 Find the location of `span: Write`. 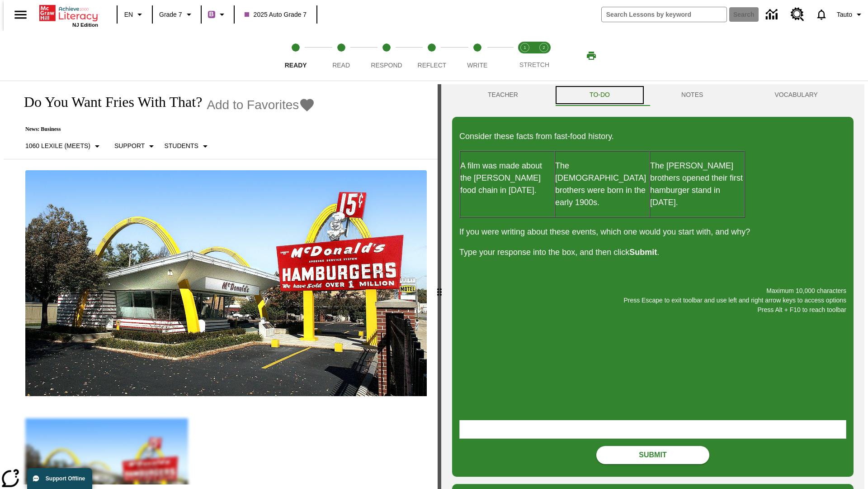

span: Write is located at coordinates (477, 65).